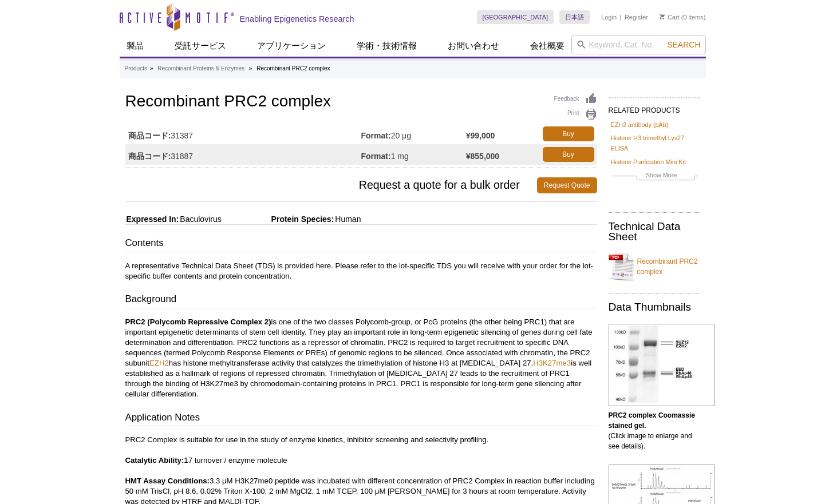 The width and height of the screenshot is (825, 504). What do you see at coordinates (361, 419) in the screenshot?
I see `h3: Application Notes` at bounding box center [361, 419].